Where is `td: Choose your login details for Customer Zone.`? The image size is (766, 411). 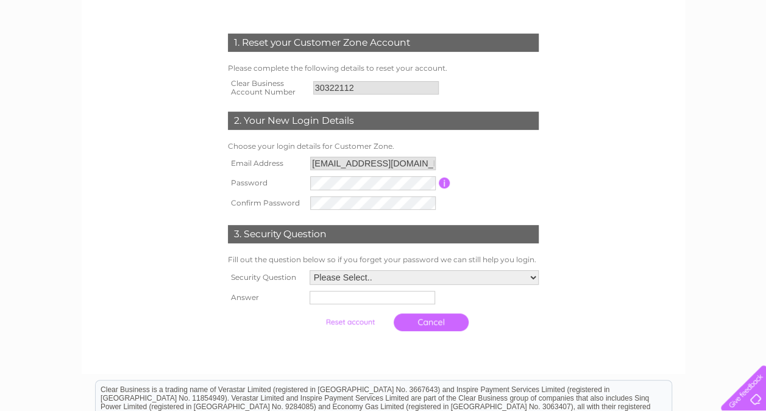
td: Choose your login details for Customer Zone. is located at coordinates (383, 146).